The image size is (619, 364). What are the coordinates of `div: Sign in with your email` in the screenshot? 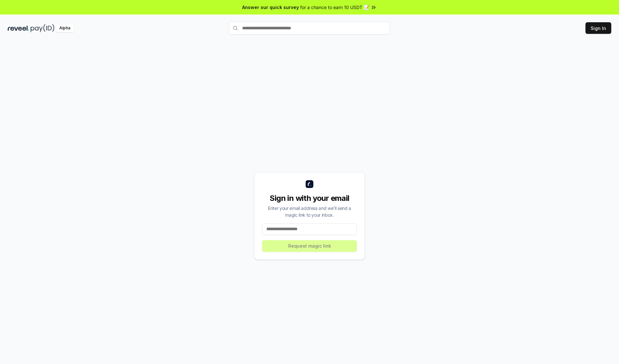 It's located at (310, 198).